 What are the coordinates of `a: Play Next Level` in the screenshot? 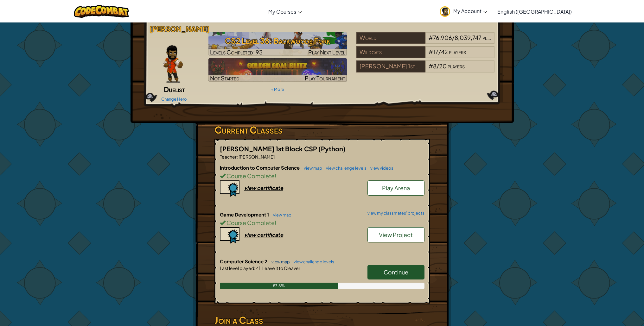 It's located at (277, 44).